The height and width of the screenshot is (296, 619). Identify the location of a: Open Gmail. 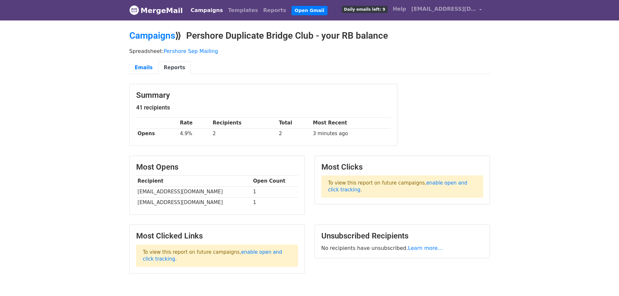
(309, 10).